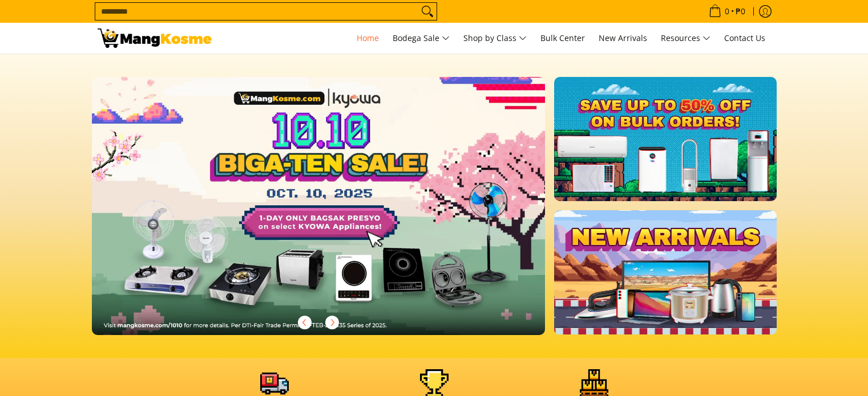  I want to click on a: Shop by Class, so click(495, 38).